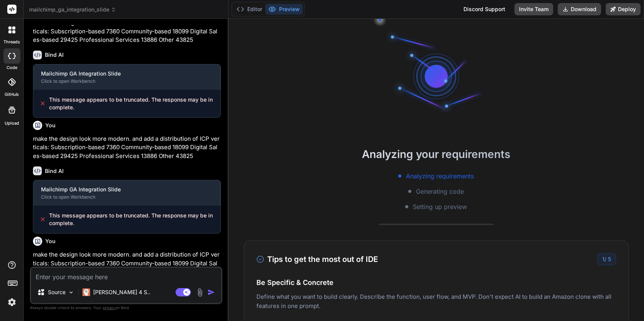 The width and height of the screenshot is (644, 321). What do you see at coordinates (87, 292) in the screenshot?
I see `img: Claude 4 Sonnet` at bounding box center [87, 292].